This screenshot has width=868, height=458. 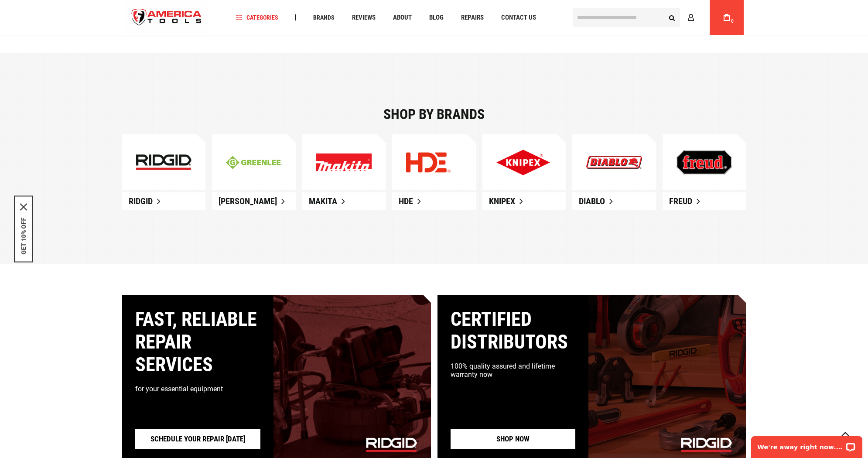 I want to click on div: Shop by brands, so click(x=434, y=114).